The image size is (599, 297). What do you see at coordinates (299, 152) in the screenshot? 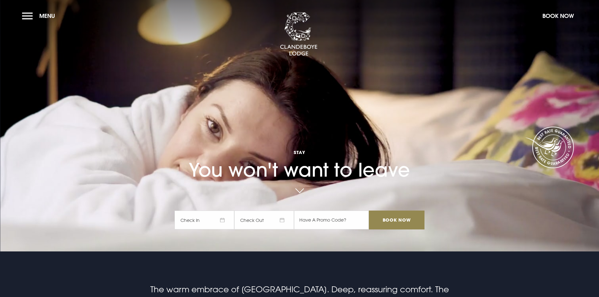
I see `span: Stay` at bounding box center [299, 152].